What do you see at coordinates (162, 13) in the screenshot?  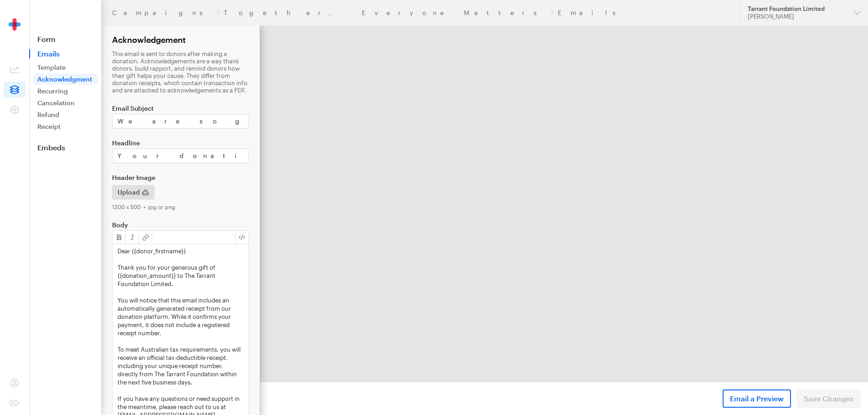 I see `a: Campaigns` at bounding box center [162, 13].